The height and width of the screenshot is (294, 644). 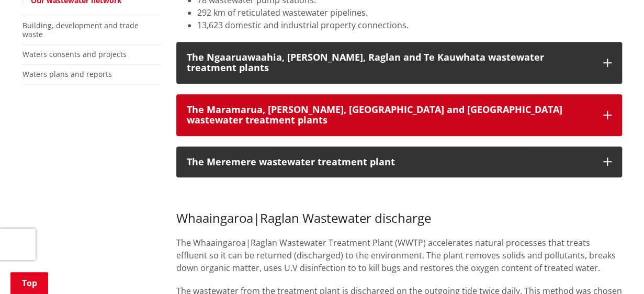 I want to click on a: Waters plans and reports, so click(x=67, y=74).